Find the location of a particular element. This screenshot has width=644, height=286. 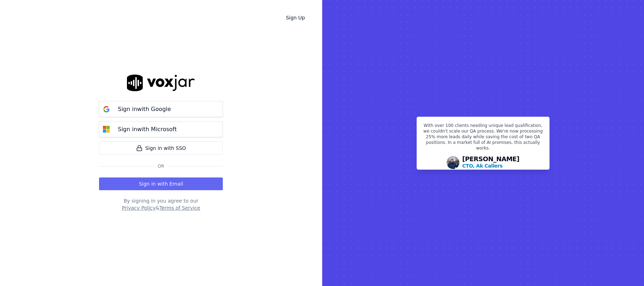

img: Avatar is located at coordinates (453, 163).